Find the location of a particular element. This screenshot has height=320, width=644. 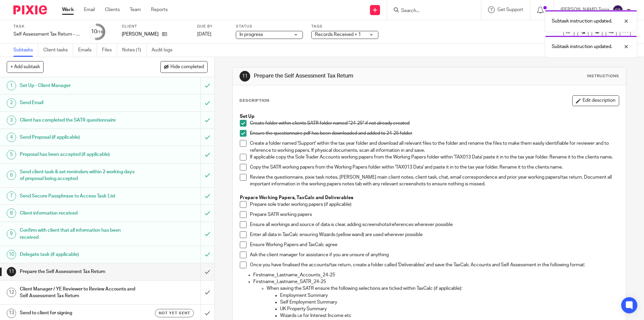

p: Self Employment Summary is located at coordinates (449, 302).